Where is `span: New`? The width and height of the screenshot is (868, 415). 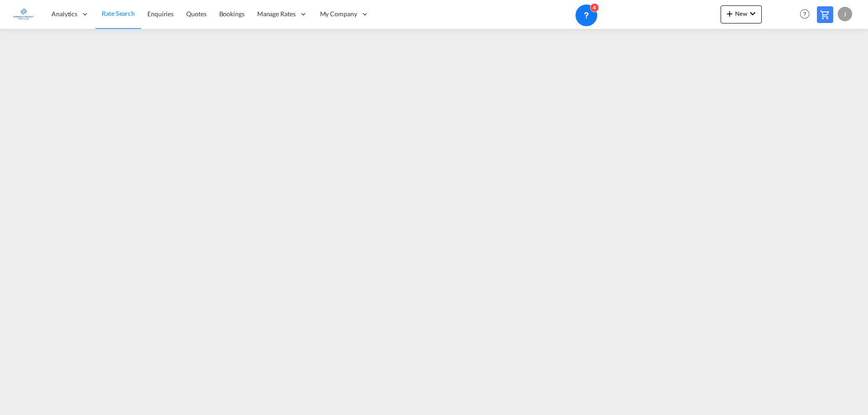 span: New is located at coordinates (741, 14).